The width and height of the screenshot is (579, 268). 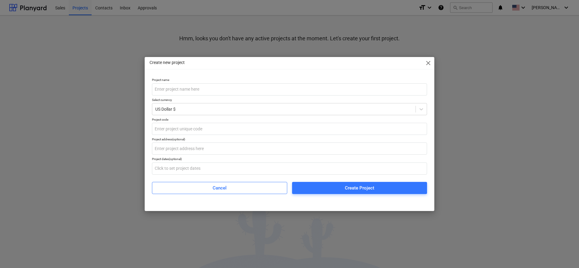 I want to click on div: Project dates (optional), so click(x=289, y=159).